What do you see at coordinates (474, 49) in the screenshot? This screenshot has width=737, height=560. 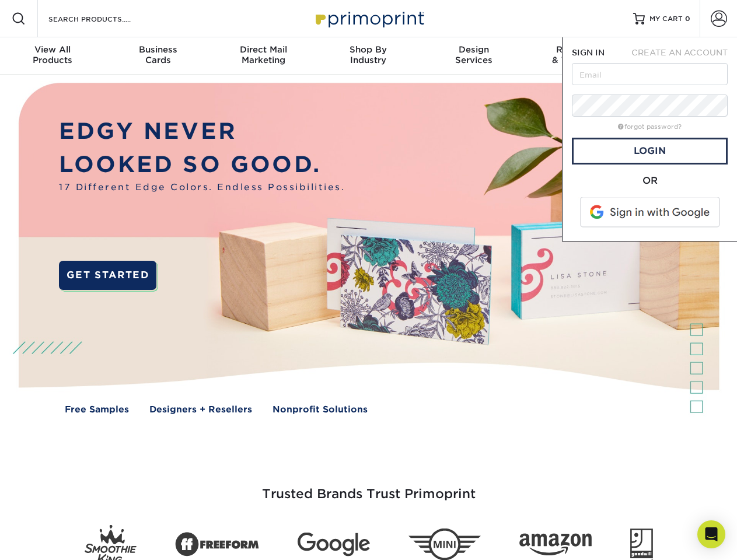 I see `span: Design` at bounding box center [474, 49].